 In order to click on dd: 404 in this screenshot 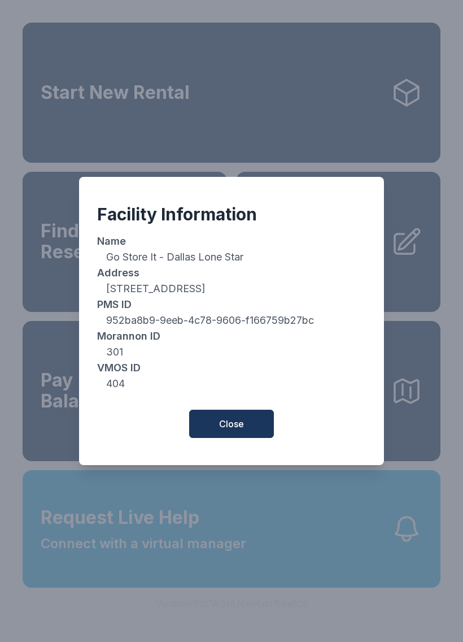, I will do `click(232, 383)`.